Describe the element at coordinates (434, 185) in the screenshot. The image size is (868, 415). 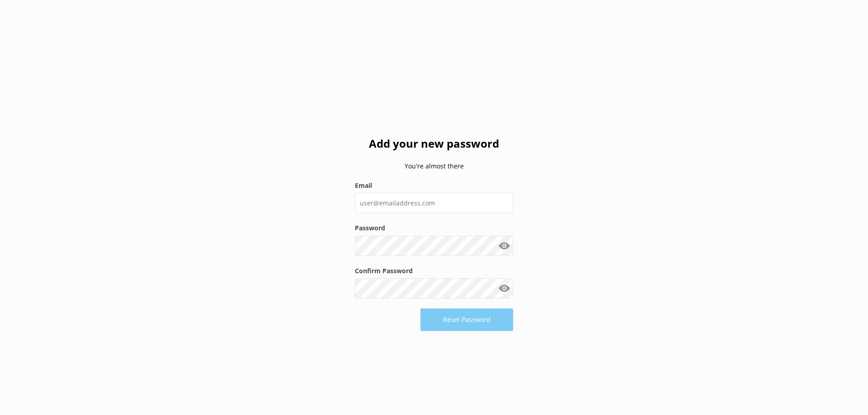
I see `label: Email` at that location.